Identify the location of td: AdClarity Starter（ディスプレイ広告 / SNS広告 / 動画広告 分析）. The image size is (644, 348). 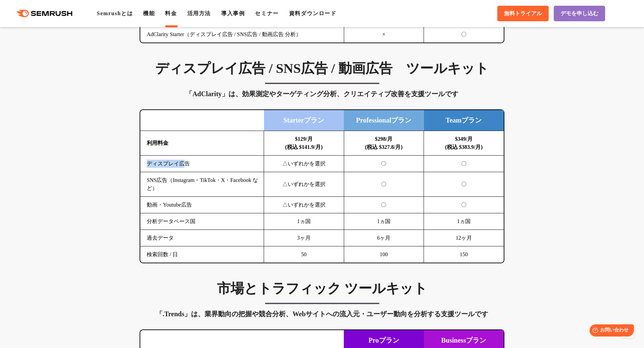
(242, 34).